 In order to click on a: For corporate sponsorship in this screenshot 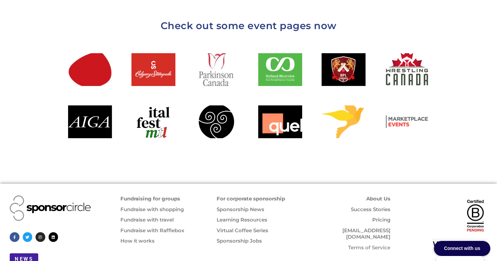, I will do `click(251, 199)`.